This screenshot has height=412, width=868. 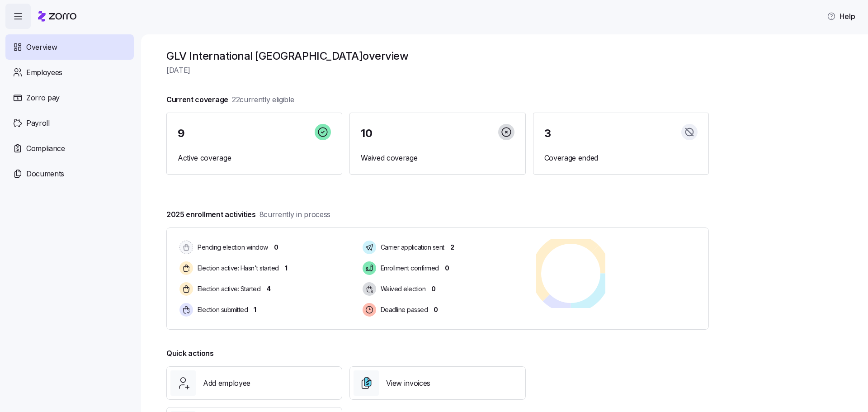 I want to click on span: 3, so click(x=548, y=133).